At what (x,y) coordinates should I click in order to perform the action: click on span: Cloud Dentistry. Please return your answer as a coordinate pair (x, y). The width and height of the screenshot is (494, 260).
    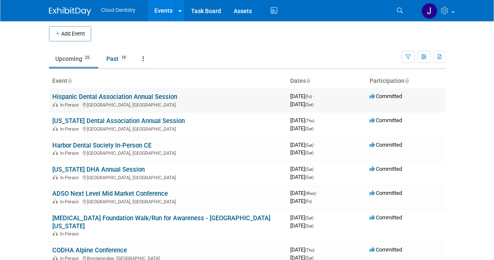
    Looking at the image, I should click on (118, 10).